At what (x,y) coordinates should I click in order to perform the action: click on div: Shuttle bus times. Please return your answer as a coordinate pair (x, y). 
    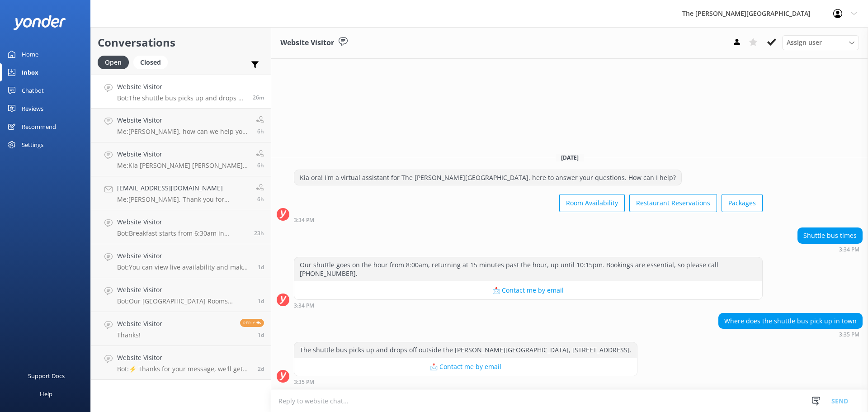
    Looking at the image, I should click on (830, 235).